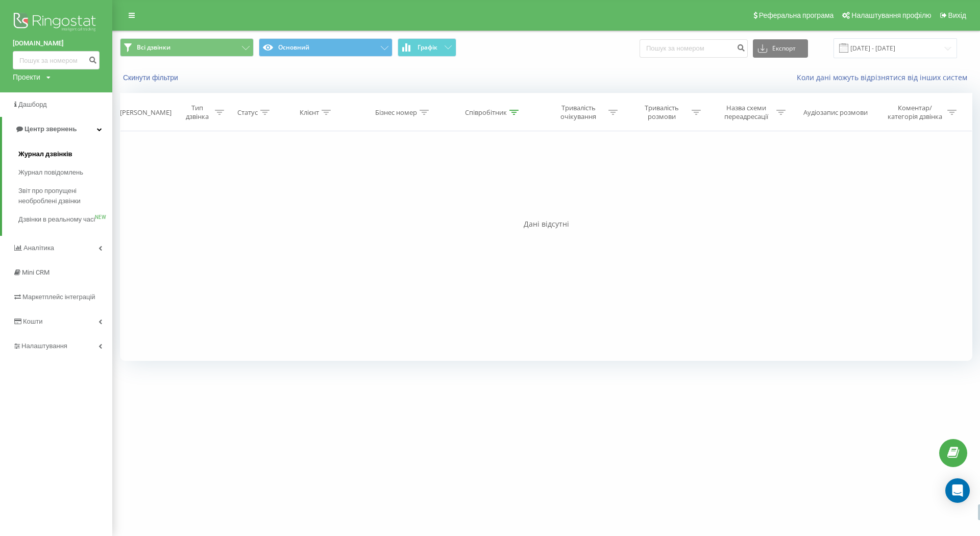 This screenshot has height=536, width=980. What do you see at coordinates (50, 128) in the screenshot?
I see `span: Центр звернень` at bounding box center [50, 128].